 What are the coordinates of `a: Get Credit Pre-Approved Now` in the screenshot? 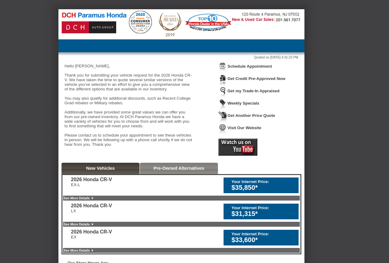 It's located at (256, 78).